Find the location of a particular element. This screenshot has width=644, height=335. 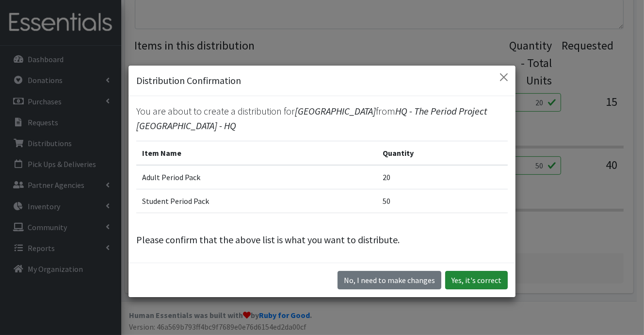

p: You are about to create a distribution for from is located at coordinates (322, 119).